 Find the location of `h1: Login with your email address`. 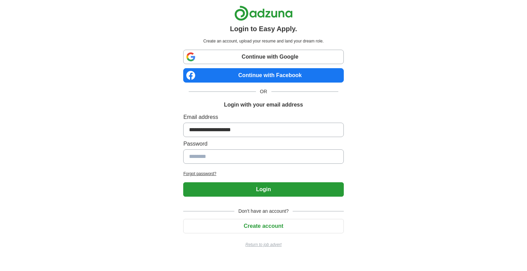

h1: Login with your email address is located at coordinates (264, 105).